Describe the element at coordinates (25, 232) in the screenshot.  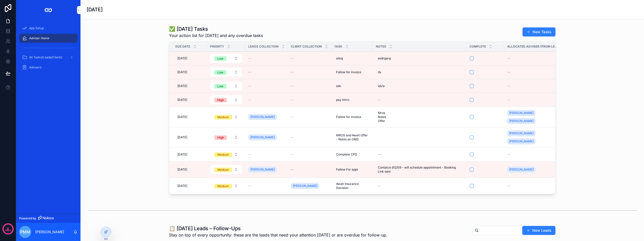
I see `span: PMM` at that location.